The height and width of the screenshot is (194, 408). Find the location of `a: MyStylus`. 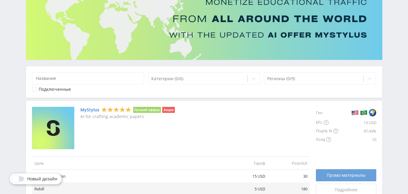

a: MyStylus is located at coordinates (90, 110).